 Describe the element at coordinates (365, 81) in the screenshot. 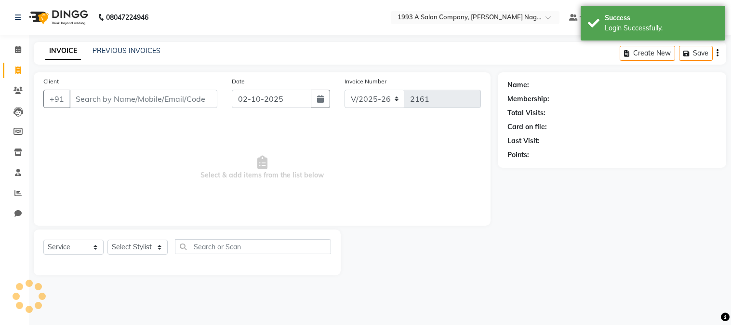

I see `label: Invoice Number` at that location.